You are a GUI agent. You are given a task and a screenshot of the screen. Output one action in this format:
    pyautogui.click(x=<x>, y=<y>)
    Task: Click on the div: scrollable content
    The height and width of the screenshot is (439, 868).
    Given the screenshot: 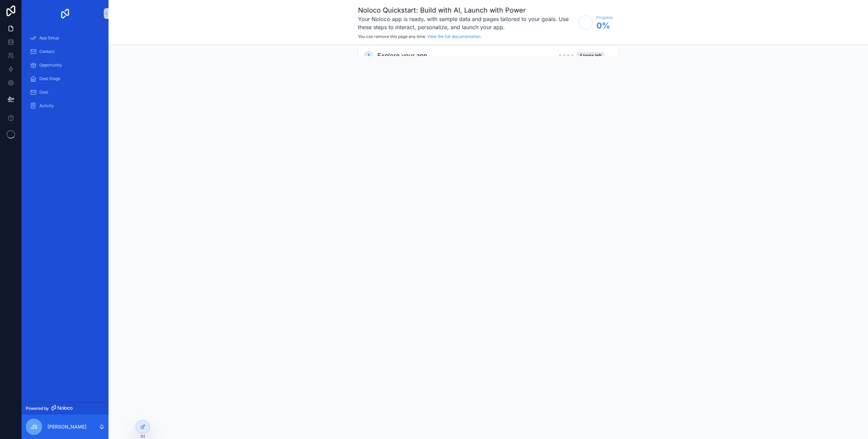 What is the action you would take?
    pyautogui.click(x=65, y=74)
    